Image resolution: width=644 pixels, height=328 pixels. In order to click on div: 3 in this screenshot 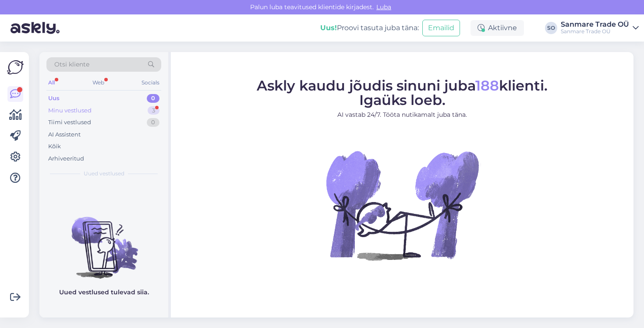, I will do `click(153, 111)`.